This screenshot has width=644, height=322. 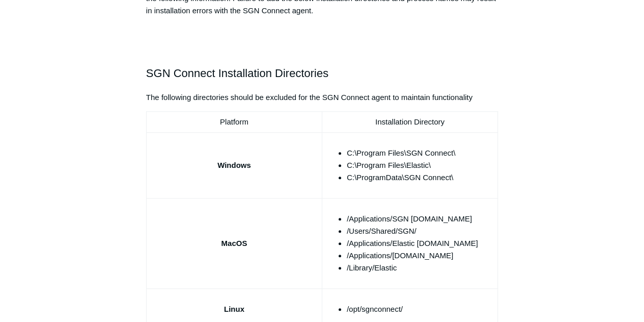 What do you see at coordinates (234, 243) in the screenshot?
I see `strong: MacOS` at bounding box center [234, 243].